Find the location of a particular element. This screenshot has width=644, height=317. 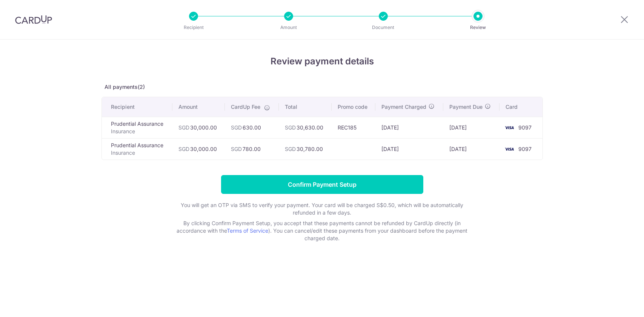

p: Amount is located at coordinates (289, 27).